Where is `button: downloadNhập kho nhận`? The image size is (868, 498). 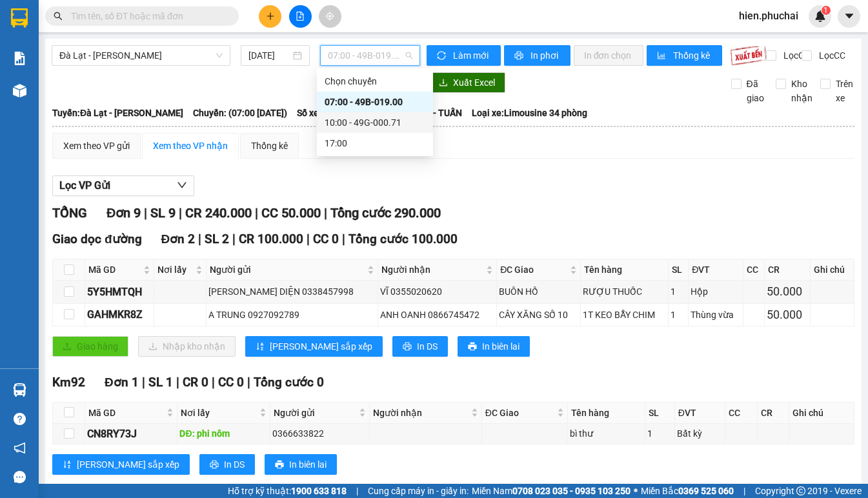 button: downloadNhập kho nhận is located at coordinates (186, 346).